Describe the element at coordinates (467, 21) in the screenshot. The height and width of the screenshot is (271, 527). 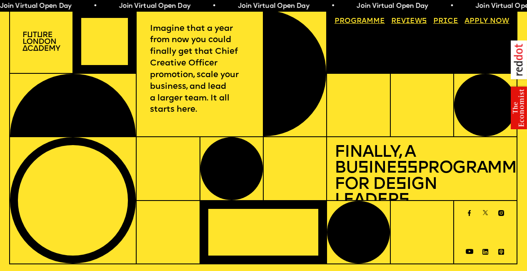
I see `span: A` at that location.